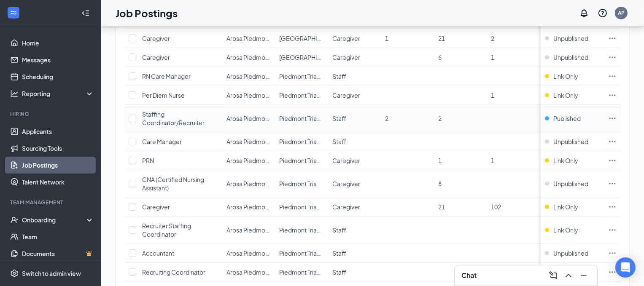 The height and width of the screenshot is (286, 644). Describe the element at coordinates (174, 272) in the screenshot. I see `span: Recruiting Coordinator` at that location.